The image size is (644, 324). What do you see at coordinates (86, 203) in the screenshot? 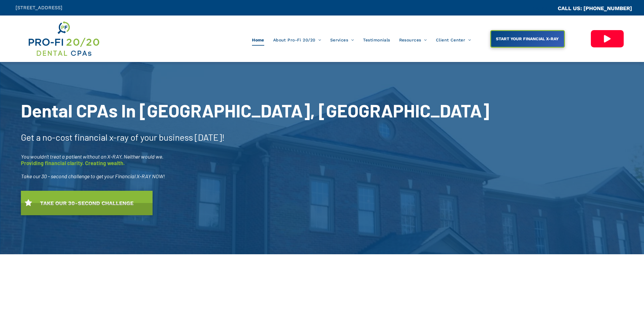
I see `a: TAKE OUR 30-SECOND CHALLENGE` at bounding box center [86, 203].